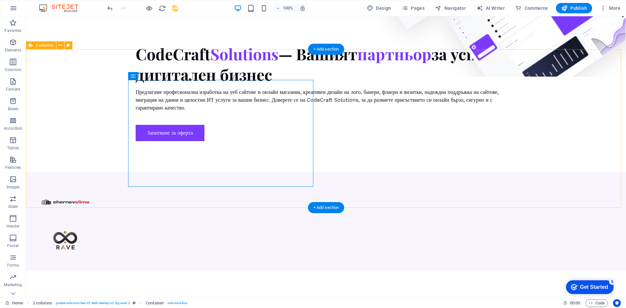 Image resolution: width=626 pixels, height=308 pixels. Describe the element at coordinates (13, 70) in the screenshot. I see `p: Columns` at that location.